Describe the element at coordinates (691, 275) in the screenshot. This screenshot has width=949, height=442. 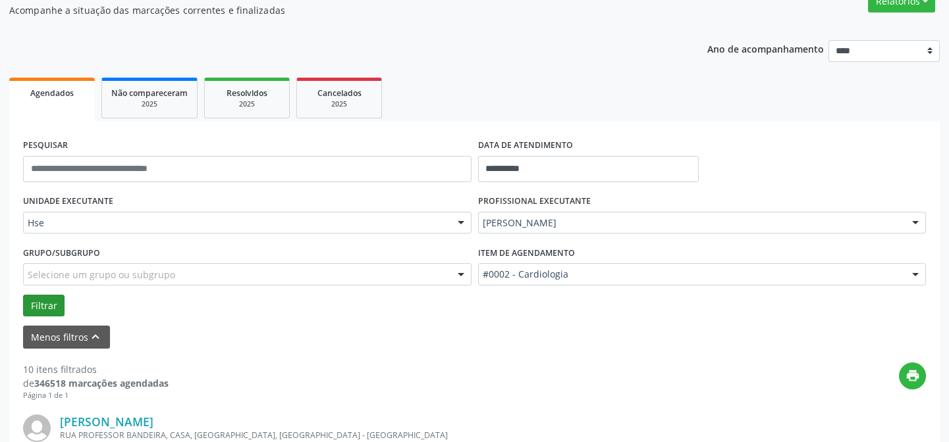
I see `span: #0002 - Cardiologia` at that location.